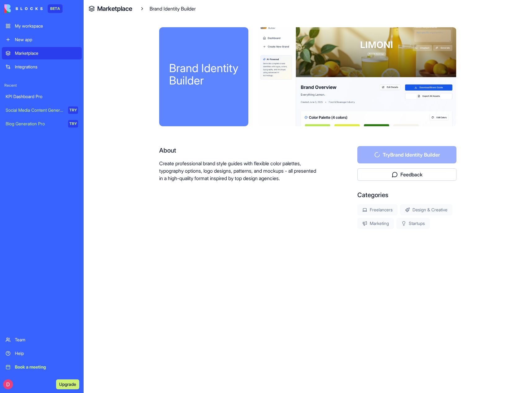 This screenshot has height=393, width=532. Describe the element at coordinates (42, 110) in the screenshot. I see `a: Social Media Content GeneratorTRY` at that location.